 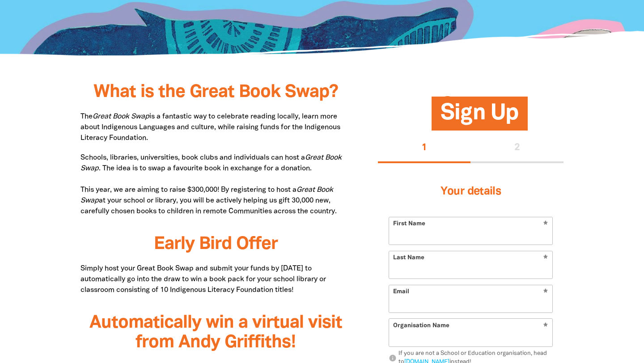 I want to click on h3: Your details, so click(x=470, y=192).